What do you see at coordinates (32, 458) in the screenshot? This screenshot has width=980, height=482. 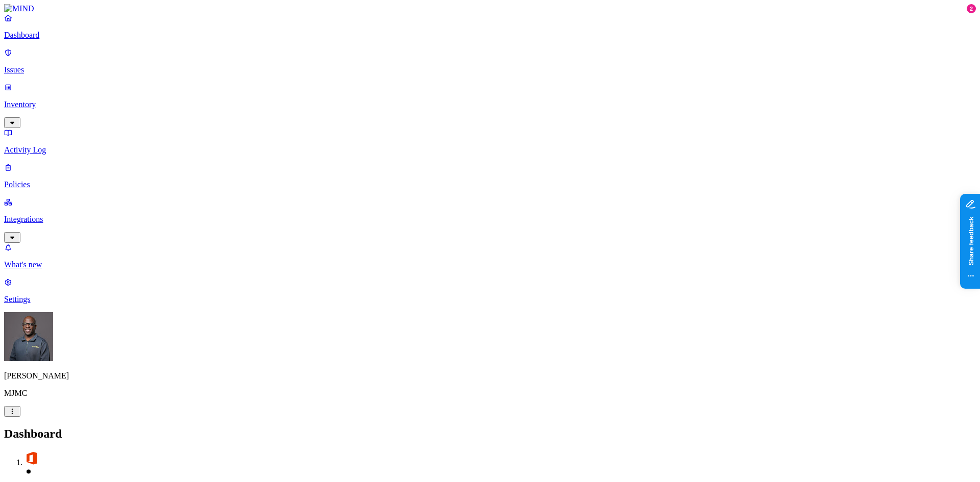 I see `img: svg%3e` at bounding box center [32, 458].